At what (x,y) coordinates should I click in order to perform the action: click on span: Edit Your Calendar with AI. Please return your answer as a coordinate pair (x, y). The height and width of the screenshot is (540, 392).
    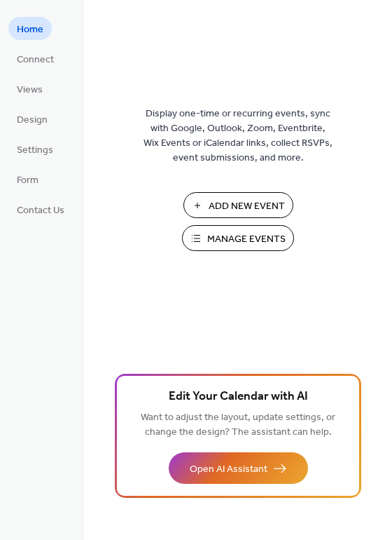
    Looking at the image, I should click on (238, 396).